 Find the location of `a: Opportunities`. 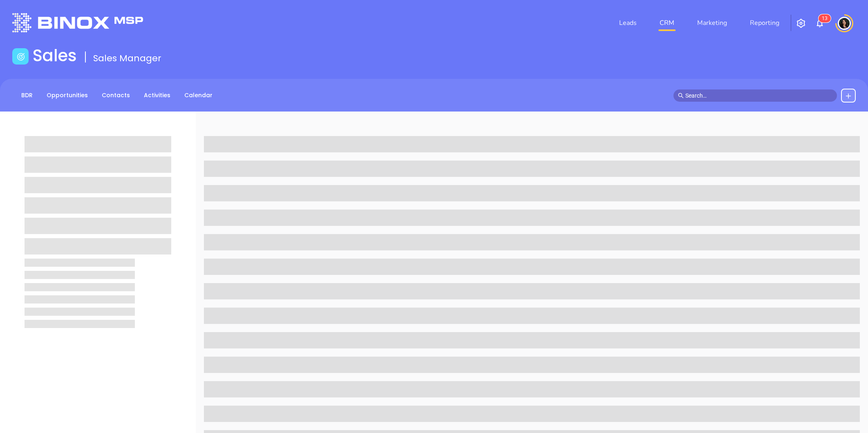

a: Opportunities is located at coordinates (67, 95).